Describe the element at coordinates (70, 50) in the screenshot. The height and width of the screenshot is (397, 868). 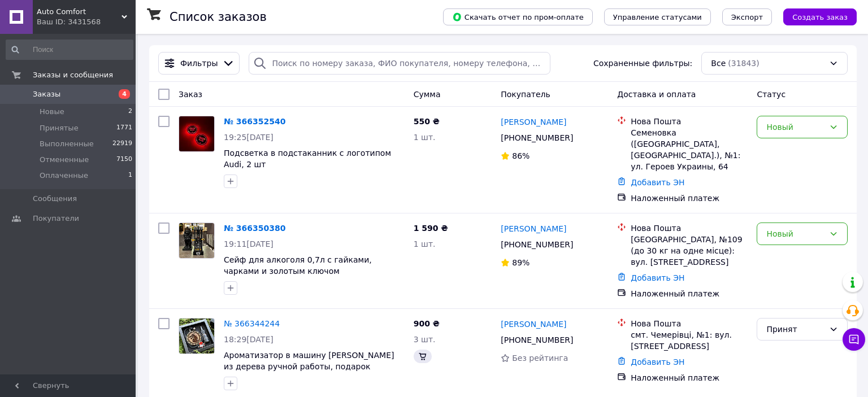
I see `input: Поиск` at that location.